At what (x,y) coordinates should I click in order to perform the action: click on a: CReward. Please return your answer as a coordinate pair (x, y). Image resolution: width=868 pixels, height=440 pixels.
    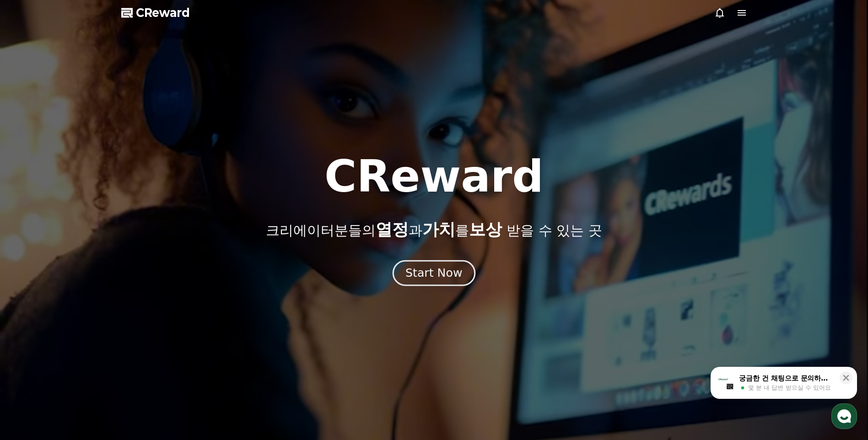
    Looking at the image, I should click on (156, 13).